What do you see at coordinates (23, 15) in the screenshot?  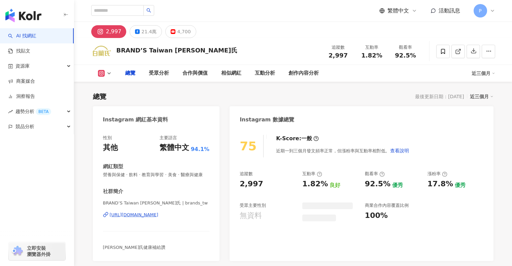 I see `img: logo` at bounding box center [23, 15].